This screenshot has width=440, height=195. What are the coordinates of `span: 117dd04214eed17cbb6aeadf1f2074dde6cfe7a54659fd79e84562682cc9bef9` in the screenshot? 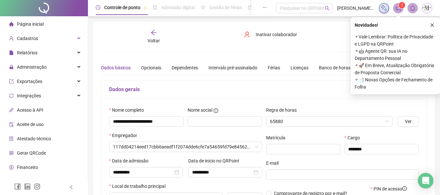 It's located at (186, 147).